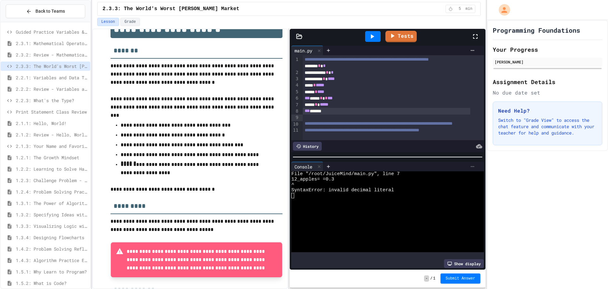 This screenshot has width=608, height=289. I want to click on span: 2.1.3: Your Name and Favorite Movie, so click(52, 146).